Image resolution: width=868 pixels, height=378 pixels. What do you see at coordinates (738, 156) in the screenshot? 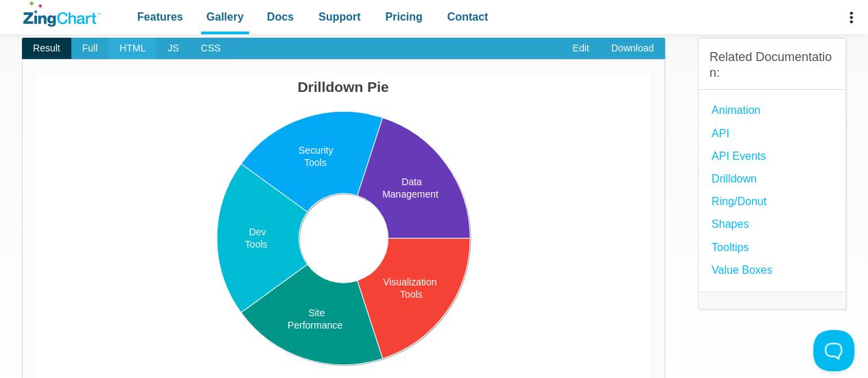
I see `a: API Events` at bounding box center [738, 156].